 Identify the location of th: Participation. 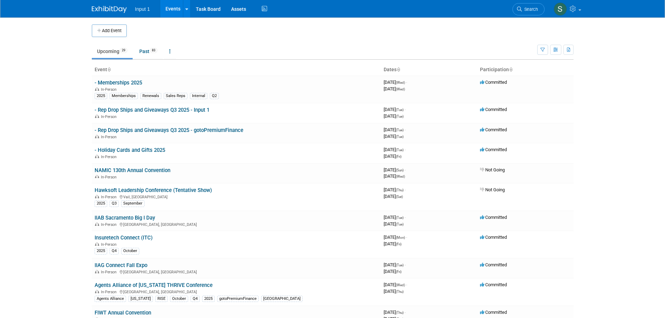
(525, 70).